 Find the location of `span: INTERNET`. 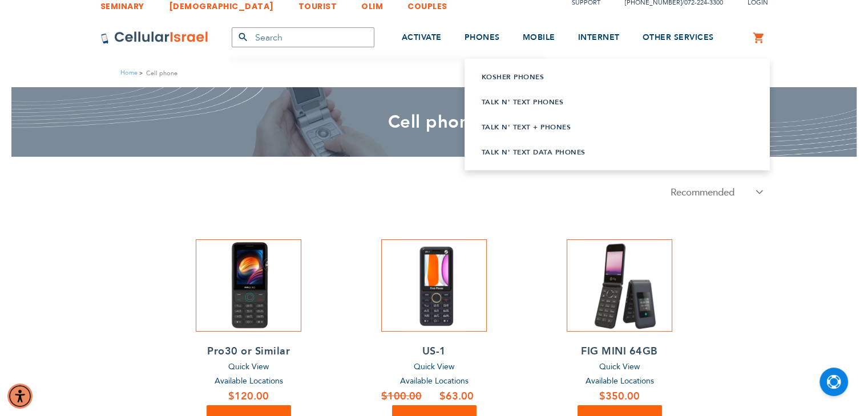

span: INTERNET is located at coordinates (599, 37).